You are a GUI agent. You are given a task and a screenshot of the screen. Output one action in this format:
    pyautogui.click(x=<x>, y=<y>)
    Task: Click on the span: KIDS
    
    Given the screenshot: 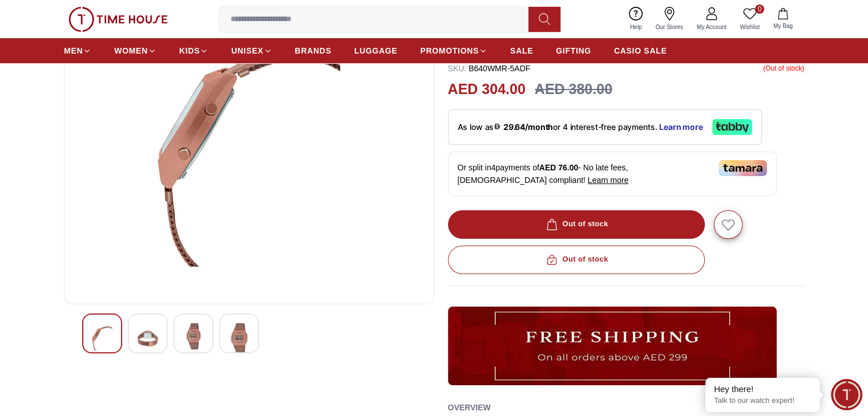 What is the action you would take?
    pyautogui.click(x=189, y=51)
    